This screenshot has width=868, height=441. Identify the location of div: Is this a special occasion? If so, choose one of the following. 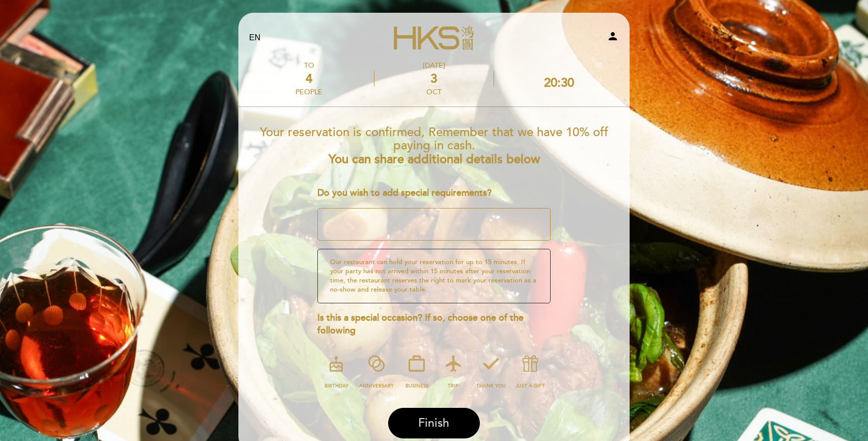
(434, 324).